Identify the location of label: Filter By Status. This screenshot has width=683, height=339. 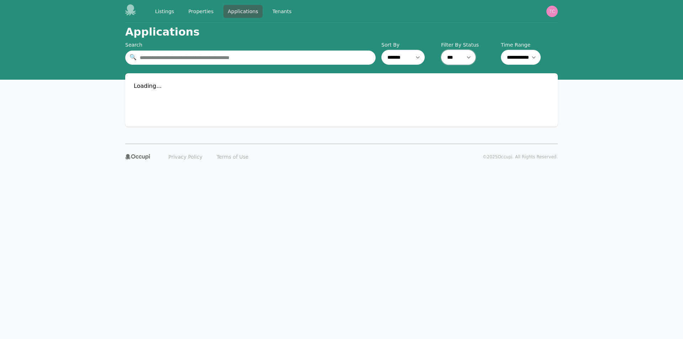
(470, 45).